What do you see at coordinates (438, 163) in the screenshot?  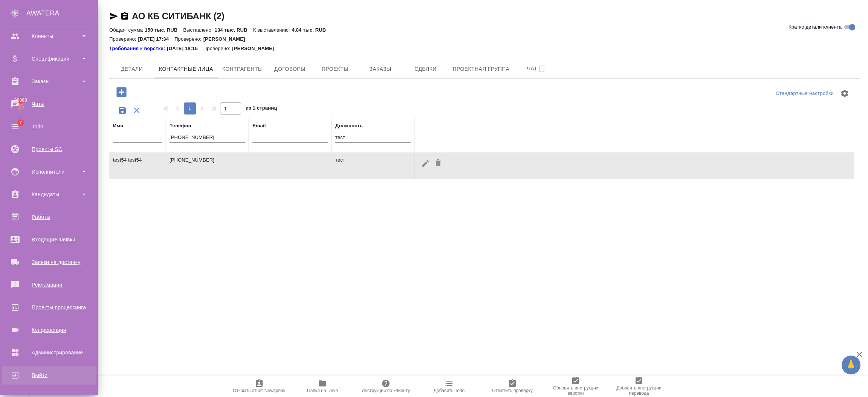 I see `button: Удалить` at bounding box center [438, 163].